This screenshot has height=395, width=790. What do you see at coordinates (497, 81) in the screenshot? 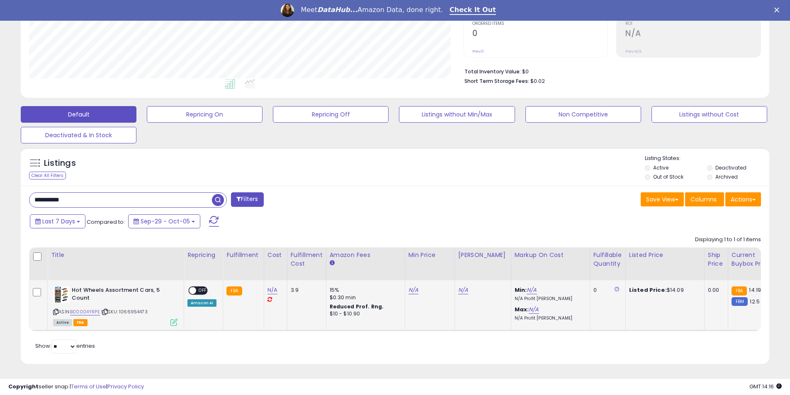
I see `b: Short Term Storage Fees:` at bounding box center [497, 81].